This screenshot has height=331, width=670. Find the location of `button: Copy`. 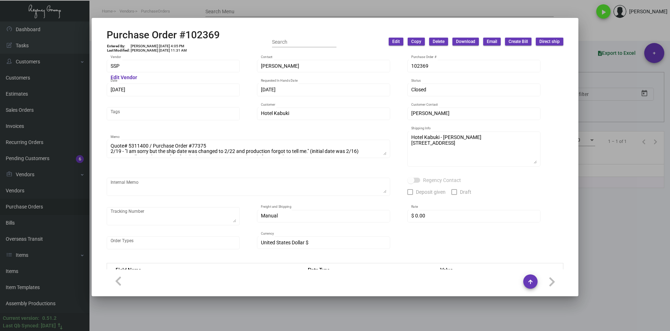

button: Copy is located at coordinates (416, 42).